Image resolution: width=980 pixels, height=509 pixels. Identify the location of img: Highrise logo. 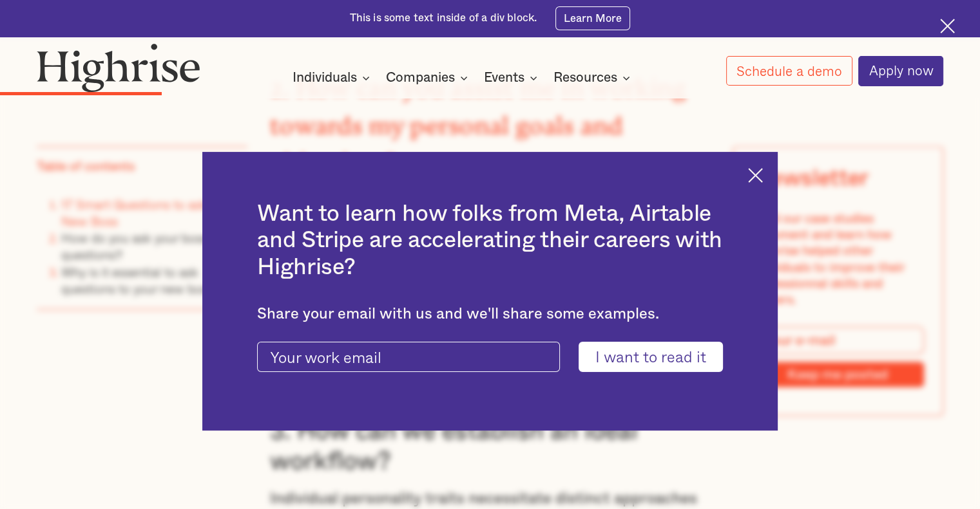
(118, 67).